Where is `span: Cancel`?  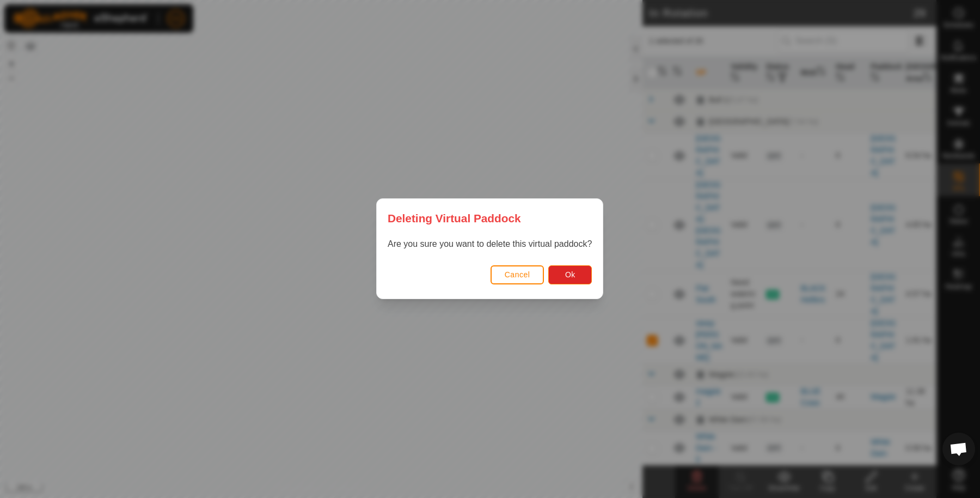
span: Cancel is located at coordinates (517, 275).